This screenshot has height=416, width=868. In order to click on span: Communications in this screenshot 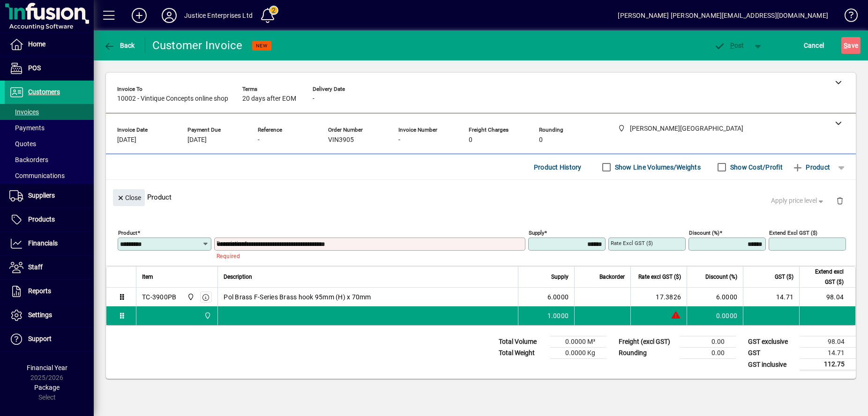, I will do `click(37, 176)`.